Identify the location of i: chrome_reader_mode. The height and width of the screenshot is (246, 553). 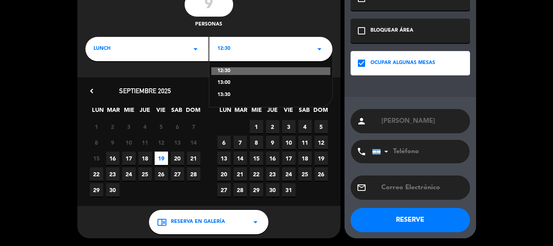
(162, 222).